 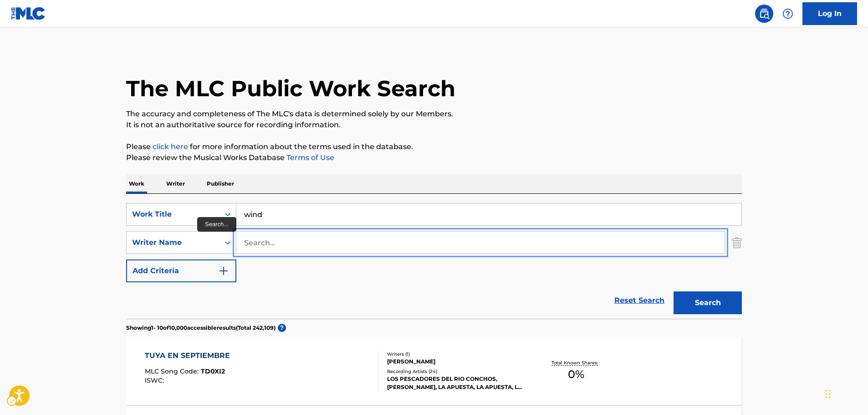 What do you see at coordinates (434, 147) in the screenshot?
I see `p: Please for more information about the terms used in the database.` at bounding box center [434, 147].